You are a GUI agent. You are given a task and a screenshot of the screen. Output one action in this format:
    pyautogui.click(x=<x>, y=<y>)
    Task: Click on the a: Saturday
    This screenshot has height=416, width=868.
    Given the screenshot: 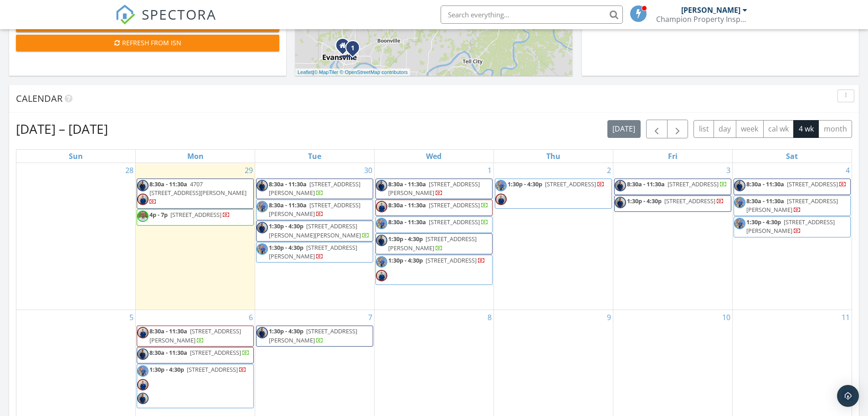 What is the action you would take?
    pyautogui.click(x=792, y=156)
    